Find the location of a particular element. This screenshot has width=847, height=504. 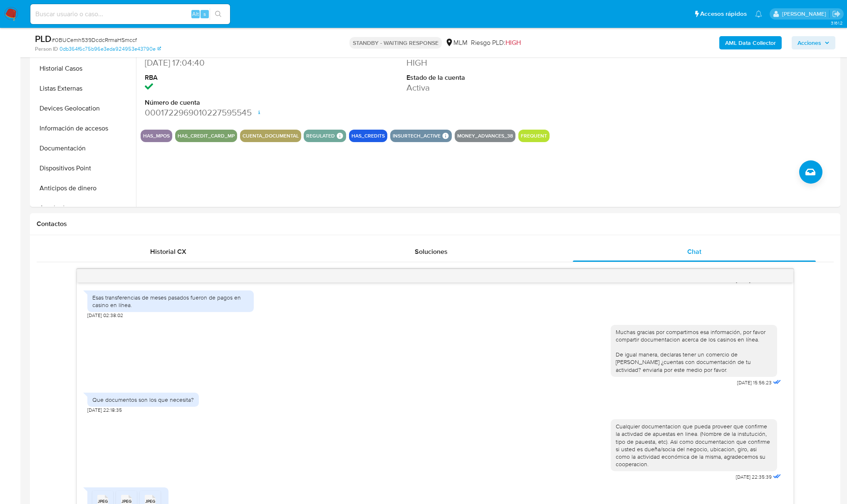

button: Aprobadores is located at coordinates (84, 208).